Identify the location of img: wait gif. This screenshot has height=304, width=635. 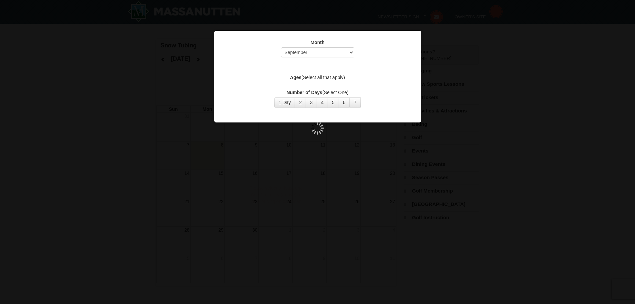
(318, 128).